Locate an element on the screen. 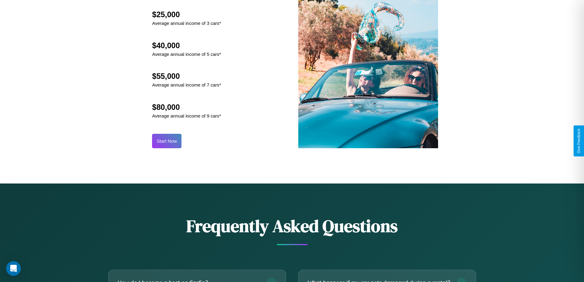 The image size is (584, 282). p: Average annual income of 7 cars* is located at coordinates (186, 85).